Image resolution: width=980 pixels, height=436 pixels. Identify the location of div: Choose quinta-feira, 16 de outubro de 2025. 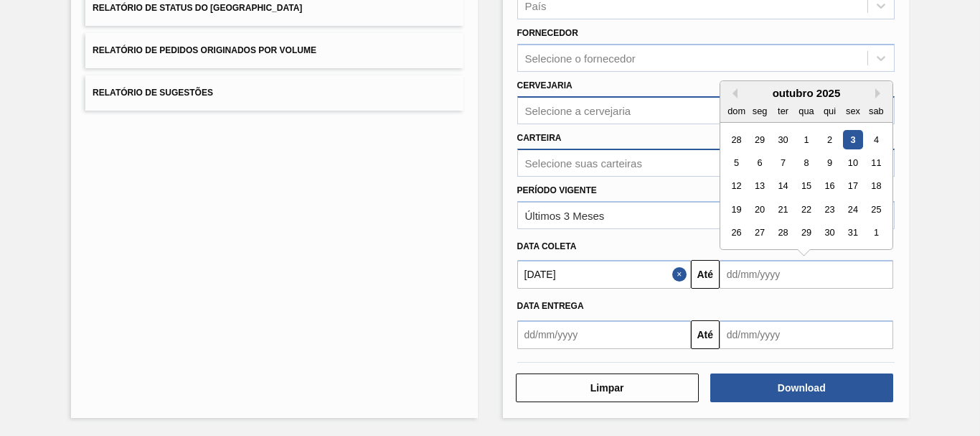
(830, 185).